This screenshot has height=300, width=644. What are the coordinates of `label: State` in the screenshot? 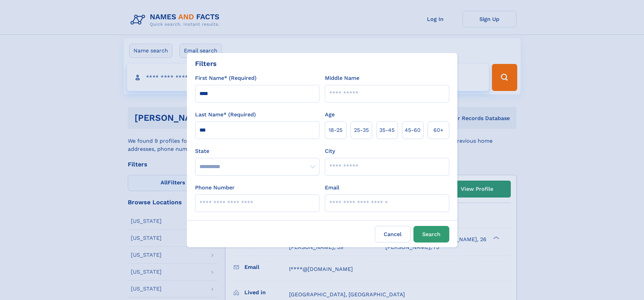 It's located at (257, 151).